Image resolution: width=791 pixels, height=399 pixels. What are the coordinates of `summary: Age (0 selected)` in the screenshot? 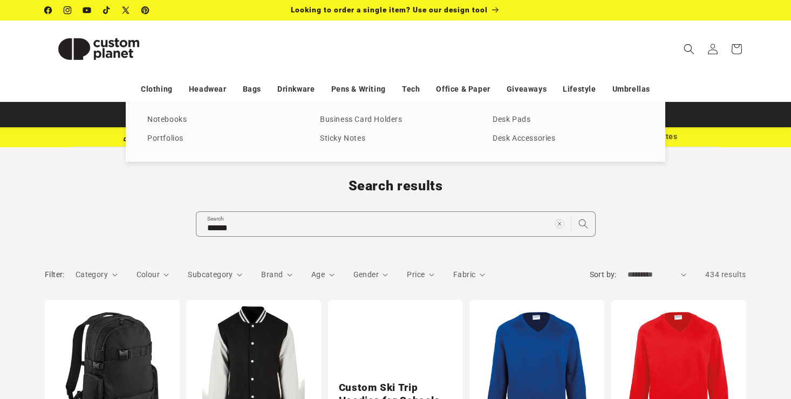 It's located at (323, 275).